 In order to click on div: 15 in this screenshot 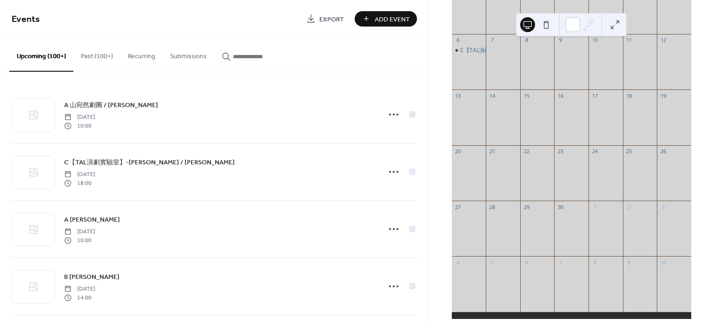, I will do `click(527, 95)`.